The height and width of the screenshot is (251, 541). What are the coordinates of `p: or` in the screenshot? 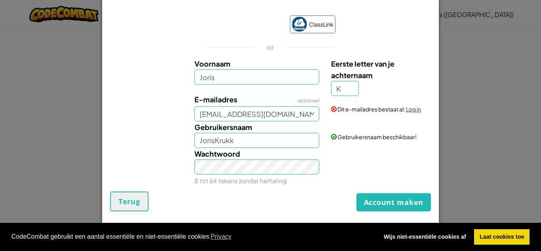 It's located at (270, 47).